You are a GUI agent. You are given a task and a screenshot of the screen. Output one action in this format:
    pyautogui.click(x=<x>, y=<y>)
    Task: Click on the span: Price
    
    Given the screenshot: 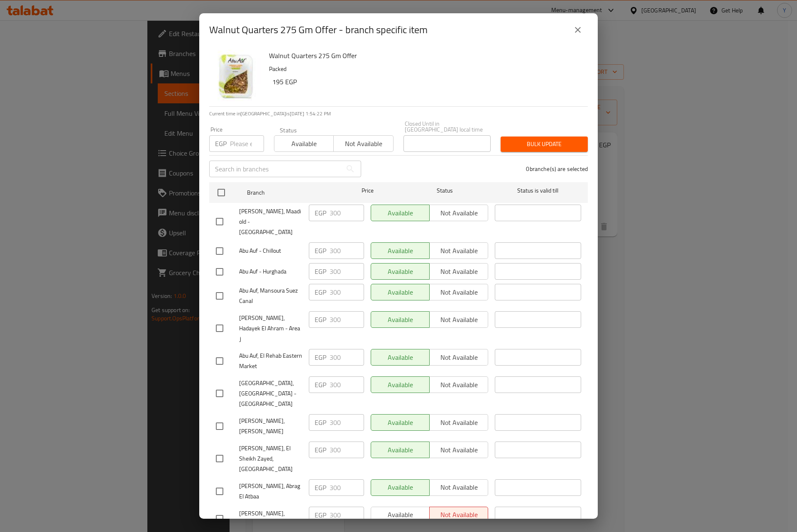 What is the action you would take?
    pyautogui.click(x=368, y=191)
    